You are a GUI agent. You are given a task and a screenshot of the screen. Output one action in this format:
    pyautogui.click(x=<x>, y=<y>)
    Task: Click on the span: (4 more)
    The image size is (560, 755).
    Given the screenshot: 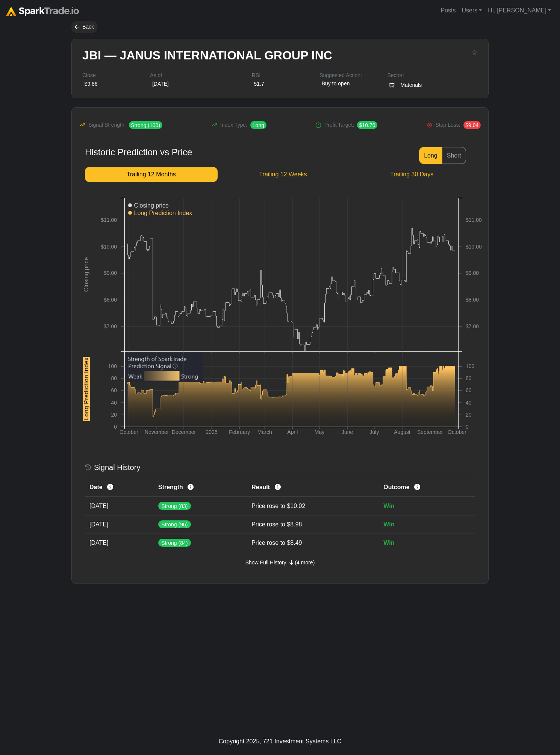 What is the action you would take?
    pyautogui.click(x=305, y=563)
    